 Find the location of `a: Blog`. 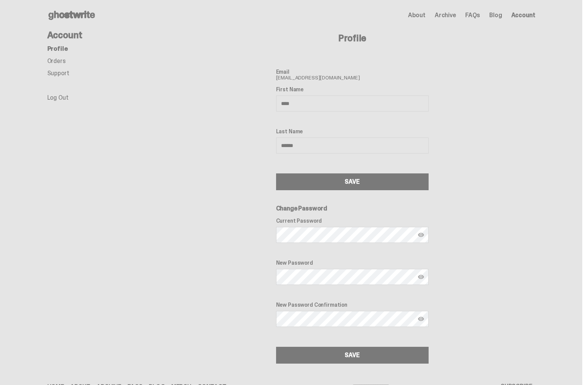

a: Blog is located at coordinates (495, 16).